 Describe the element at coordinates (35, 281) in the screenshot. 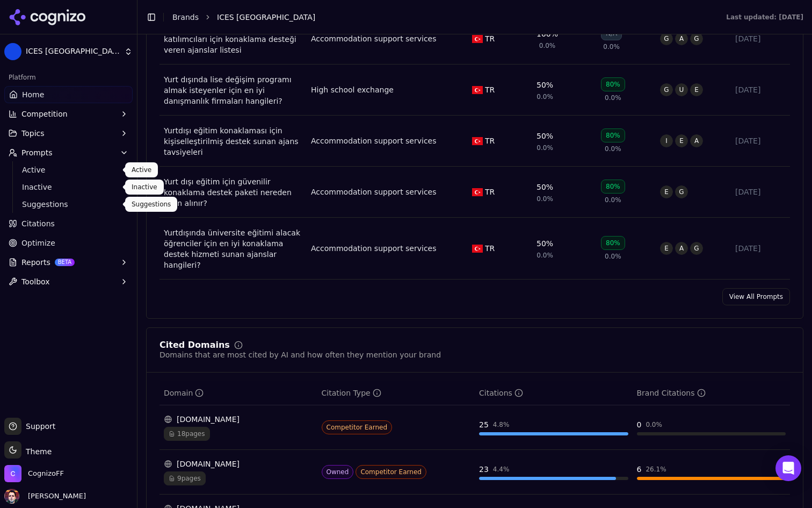

I see `span: Toolbox` at that location.